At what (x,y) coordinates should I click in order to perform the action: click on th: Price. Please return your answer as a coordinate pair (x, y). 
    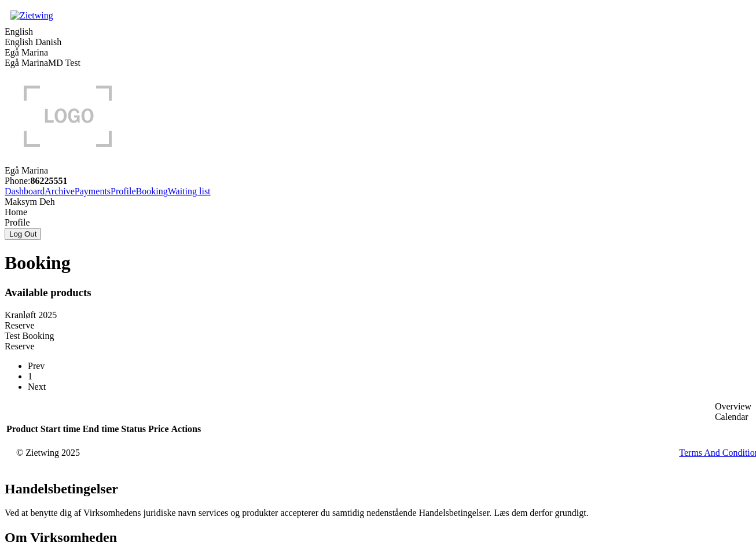
    Looking at the image, I should click on (158, 429).